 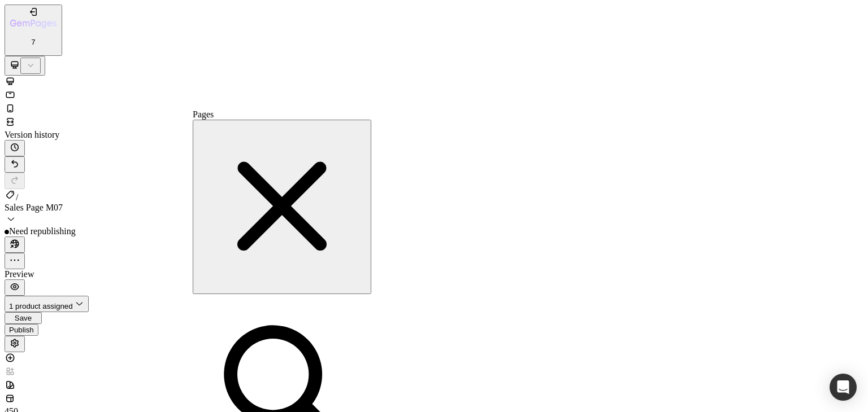 I want to click on div: Publish, so click(x=21, y=330).